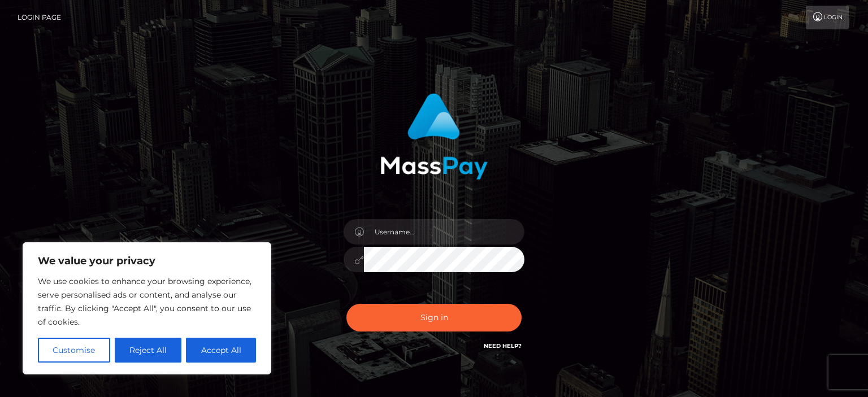 This screenshot has height=397, width=868. I want to click on button: Accept All, so click(221, 350).